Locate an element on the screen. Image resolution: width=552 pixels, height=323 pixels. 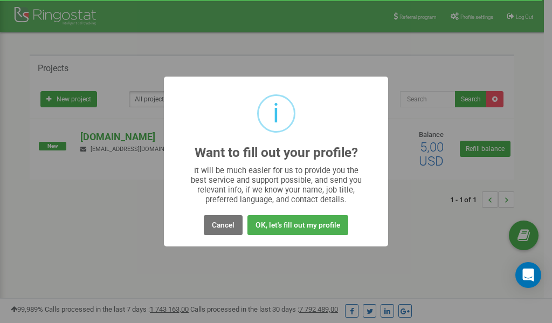
div: i is located at coordinates (276, 113).